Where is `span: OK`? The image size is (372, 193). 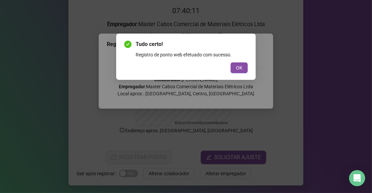 span: OK is located at coordinates (239, 68).